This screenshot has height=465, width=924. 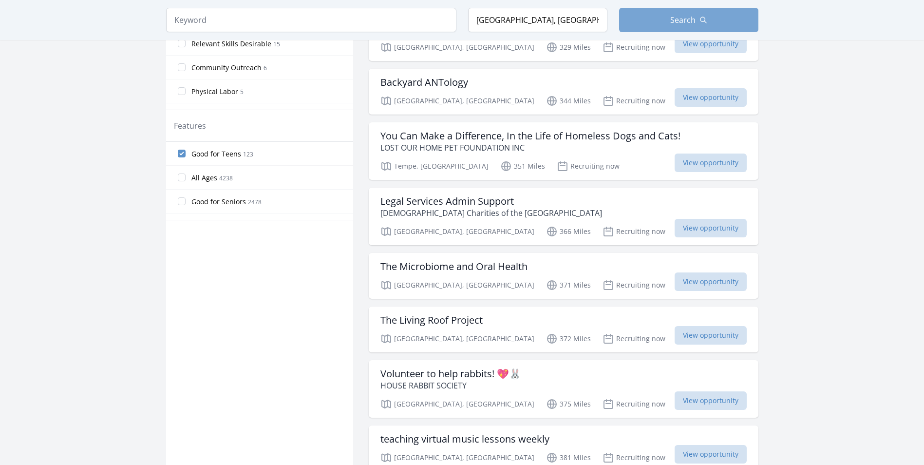 What do you see at coordinates (277, 44) in the screenshot?
I see `span: 15` at bounding box center [277, 44].